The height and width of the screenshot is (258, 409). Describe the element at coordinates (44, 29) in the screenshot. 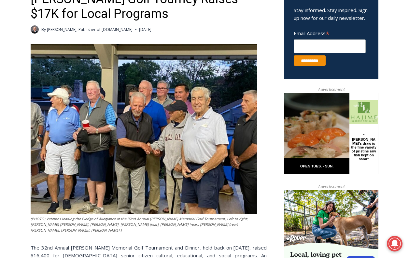

I see `span: By` at that location.